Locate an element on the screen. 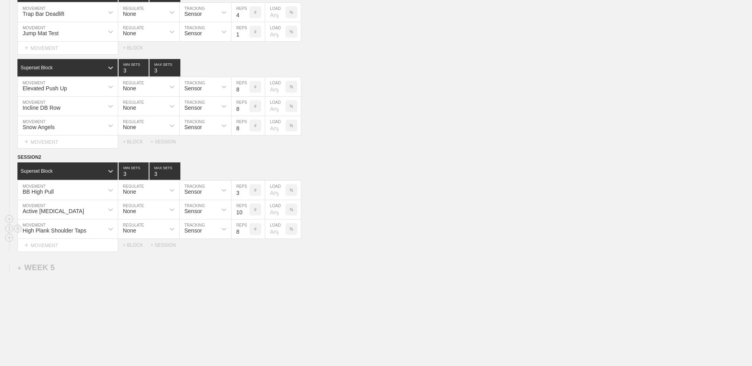 The height and width of the screenshot is (366, 752). div: Incline DB Row is located at coordinates (42, 108).